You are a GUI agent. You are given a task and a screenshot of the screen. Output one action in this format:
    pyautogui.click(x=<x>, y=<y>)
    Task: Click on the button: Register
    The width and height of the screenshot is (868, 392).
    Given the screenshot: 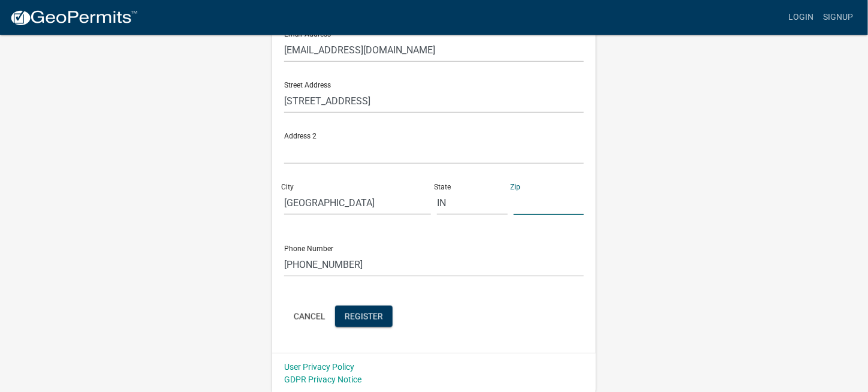 What is the action you would take?
    pyautogui.click(x=364, y=316)
    